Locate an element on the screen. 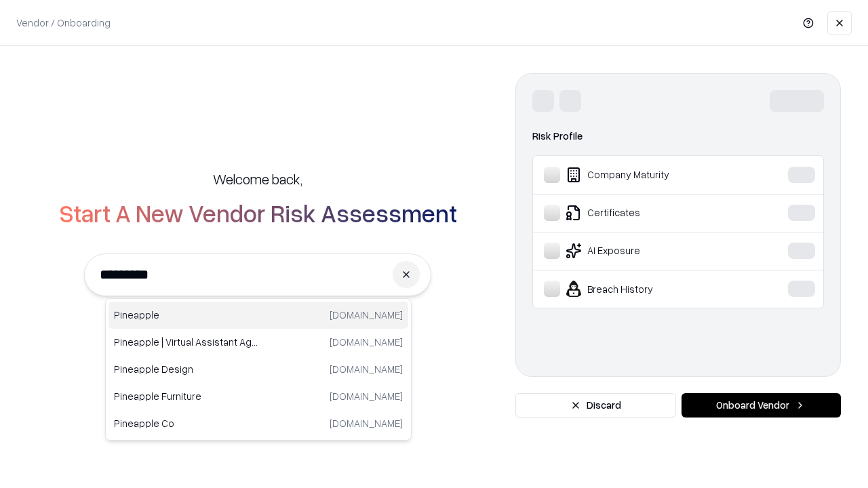  p: Pineapple | Virtual Assistant Agency is located at coordinates (186, 342).